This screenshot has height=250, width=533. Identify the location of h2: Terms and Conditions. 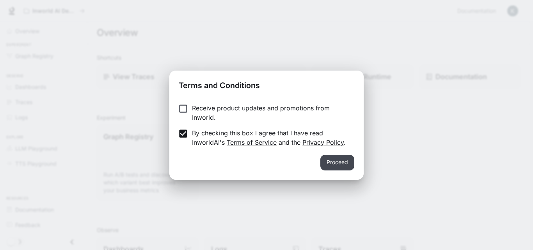
(267, 84).